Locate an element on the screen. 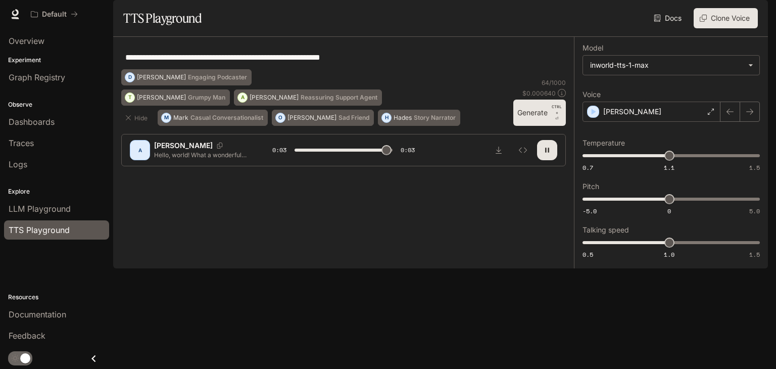 This screenshot has width=776, height=369. p: Sad Friend is located at coordinates (354, 118).